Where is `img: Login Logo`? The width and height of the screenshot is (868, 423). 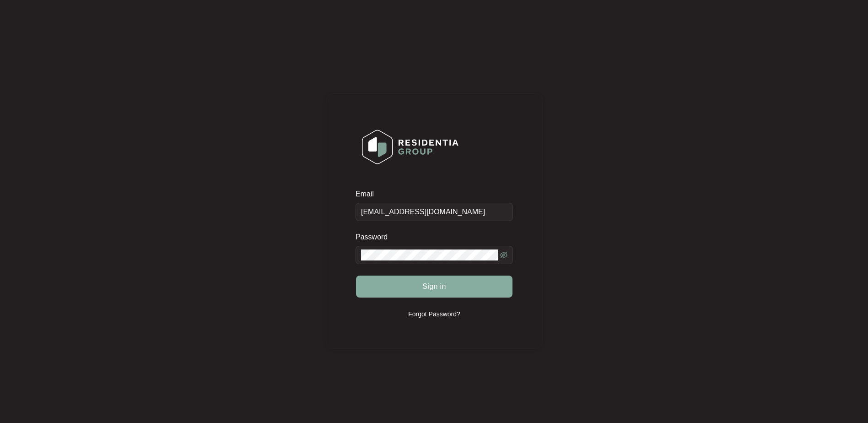
img: Login Logo is located at coordinates (410, 147).